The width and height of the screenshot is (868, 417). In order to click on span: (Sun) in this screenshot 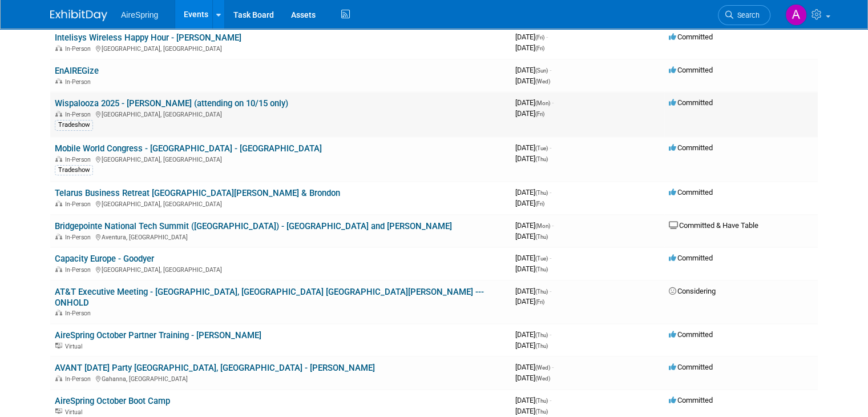, I will do `click(542, 70)`.